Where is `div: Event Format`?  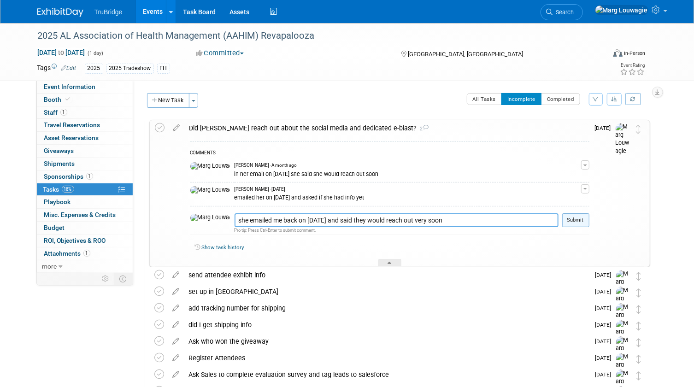
div: Event Format is located at coordinates (600, 55).